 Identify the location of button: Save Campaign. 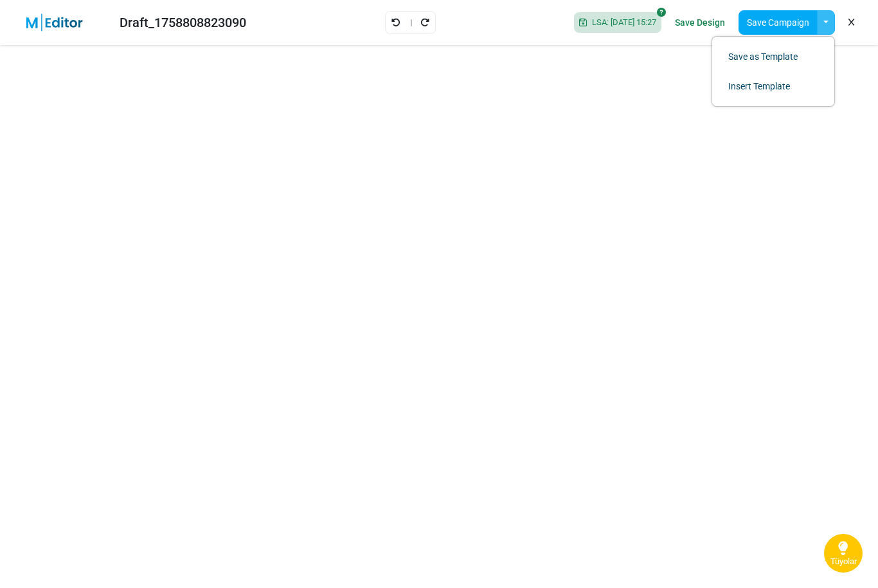
(778, 22).